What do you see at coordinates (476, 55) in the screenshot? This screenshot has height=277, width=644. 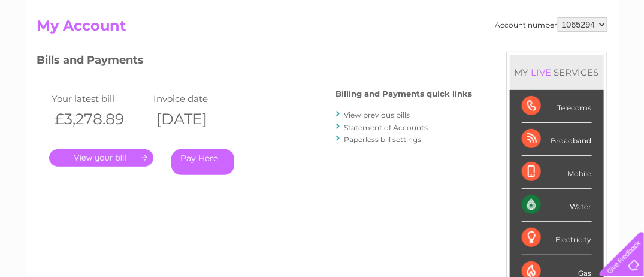 I see `a: Energy` at bounding box center [476, 55].